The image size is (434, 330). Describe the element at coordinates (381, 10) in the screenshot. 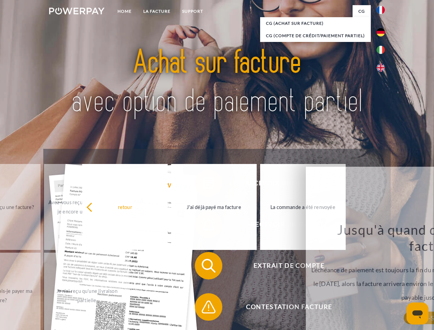

I see `img: fr` at that location.